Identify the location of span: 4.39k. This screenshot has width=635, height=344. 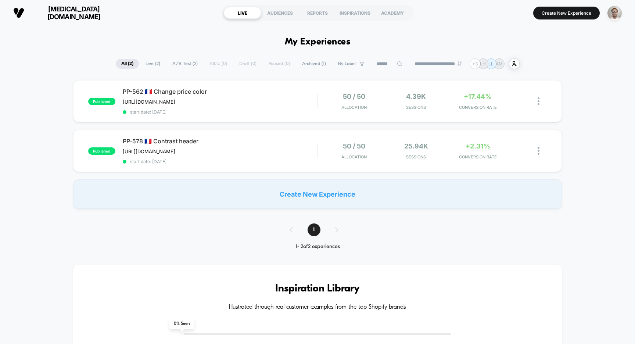
(416, 96).